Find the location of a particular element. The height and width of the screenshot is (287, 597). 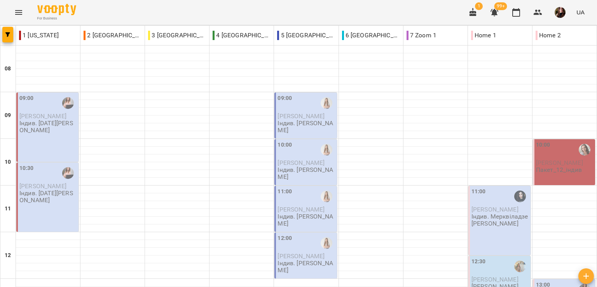

p: Home 2 is located at coordinates (548, 35).